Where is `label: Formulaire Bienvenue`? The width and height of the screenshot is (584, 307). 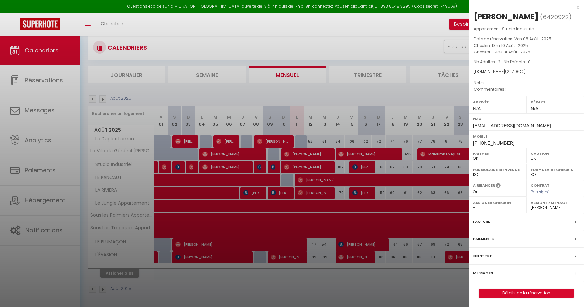 label: Formulaire Bienvenue is located at coordinates (498, 170).